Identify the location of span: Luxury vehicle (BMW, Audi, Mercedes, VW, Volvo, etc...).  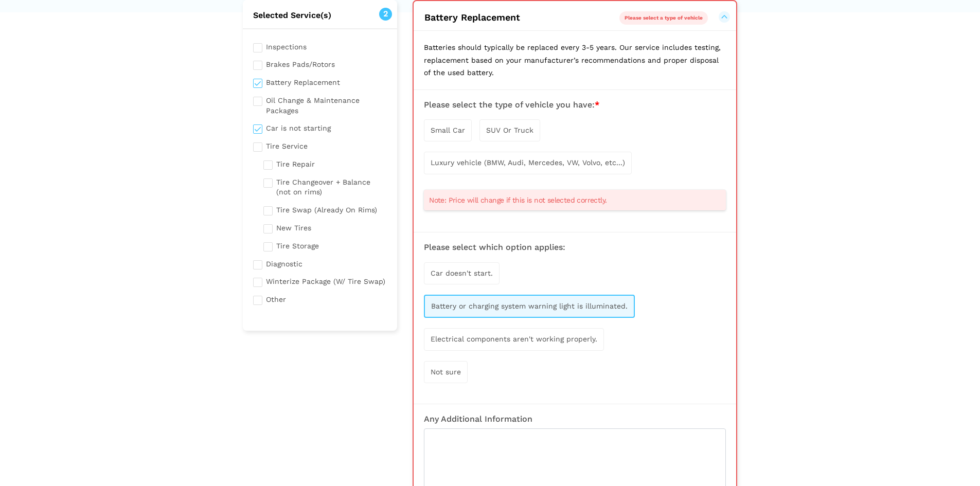
(528, 162).